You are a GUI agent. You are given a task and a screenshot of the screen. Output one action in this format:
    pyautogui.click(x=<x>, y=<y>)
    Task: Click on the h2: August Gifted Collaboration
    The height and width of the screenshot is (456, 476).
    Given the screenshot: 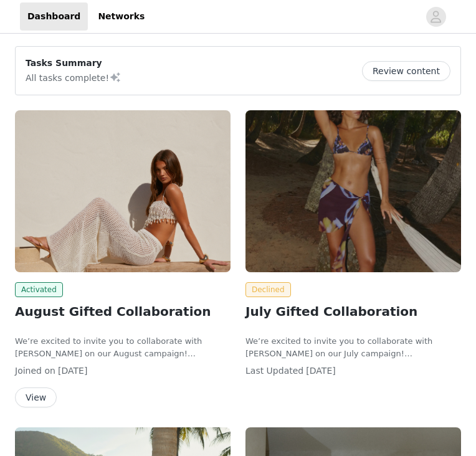 What is the action you would take?
    pyautogui.click(x=123, y=311)
    